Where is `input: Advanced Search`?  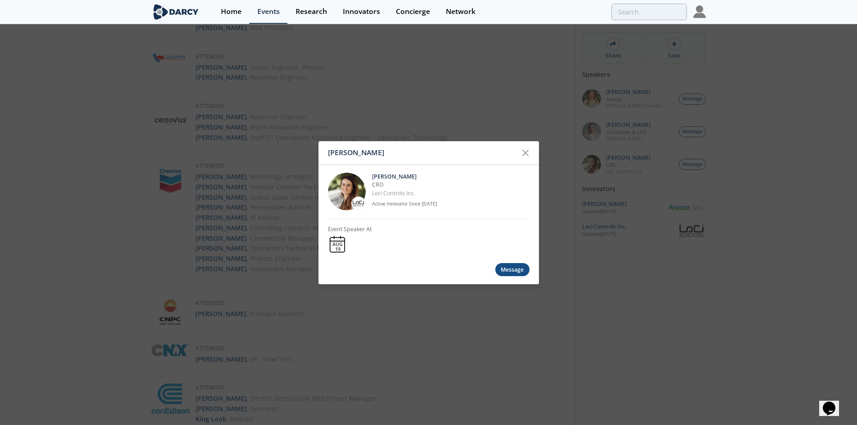
input: Advanced Search is located at coordinates (649, 12).